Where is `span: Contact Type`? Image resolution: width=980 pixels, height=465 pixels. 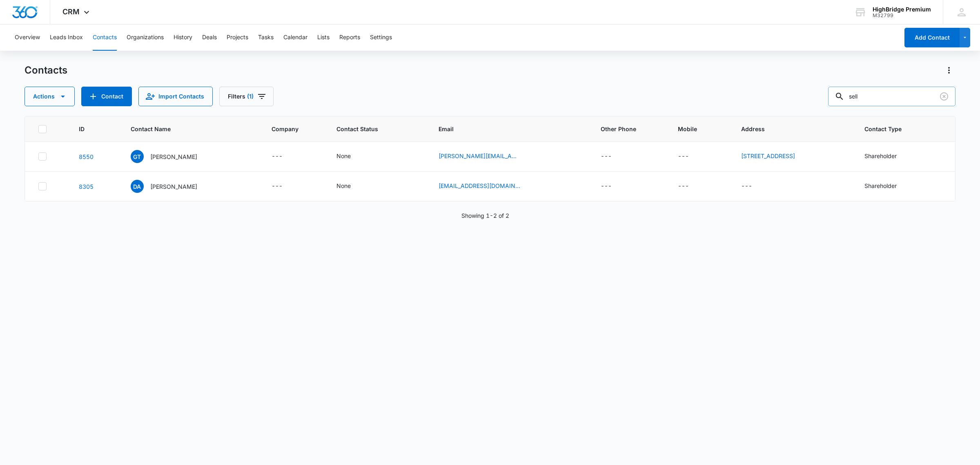
span: Contact Type is located at coordinates (897, 129).